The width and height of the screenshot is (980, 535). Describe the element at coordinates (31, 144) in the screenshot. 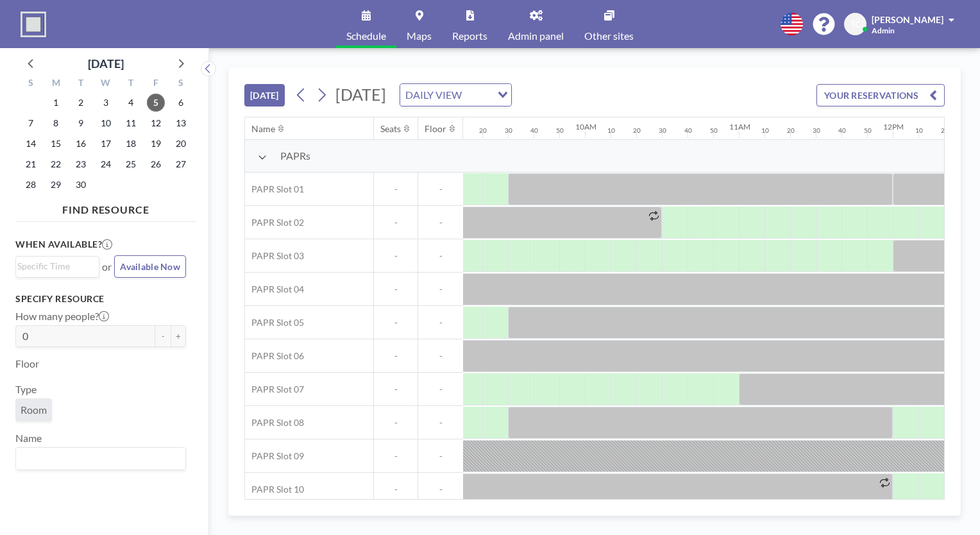

I see `span: Sunday, September 14, 2025` at that location.